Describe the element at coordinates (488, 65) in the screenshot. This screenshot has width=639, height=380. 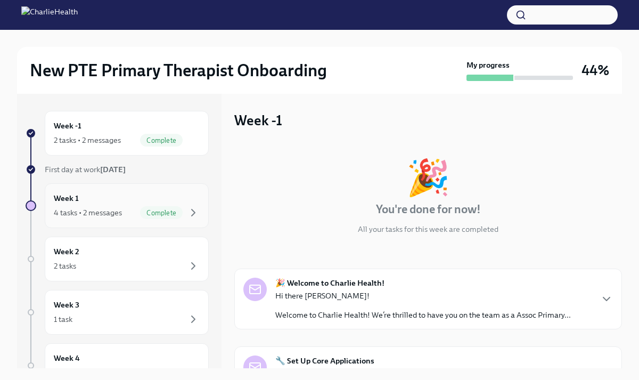
I see `strong: My progress` at that location.